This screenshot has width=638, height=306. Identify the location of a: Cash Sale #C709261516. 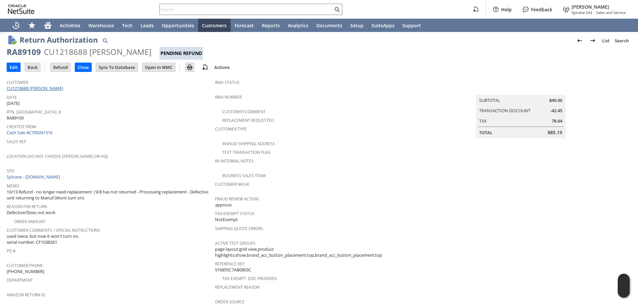
(30, 132).